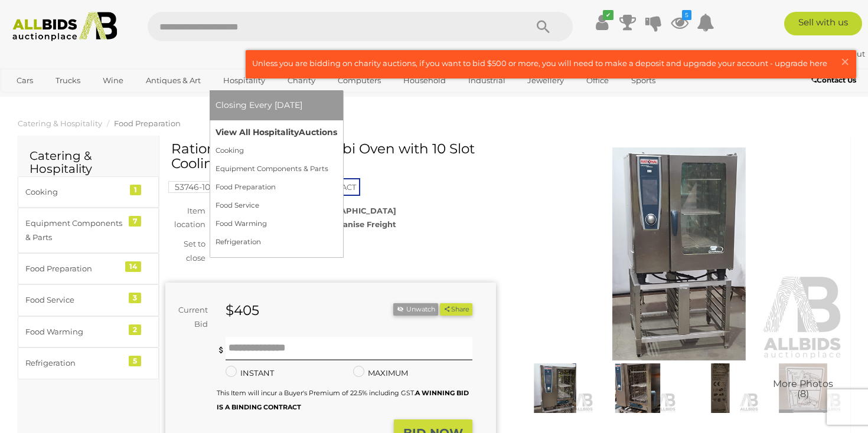 The height and width of the screenshot is (433, 868). Describe the element at coordinates (59, 124) in the screenshot. I see `a: Catering & Hospitality` at that location.